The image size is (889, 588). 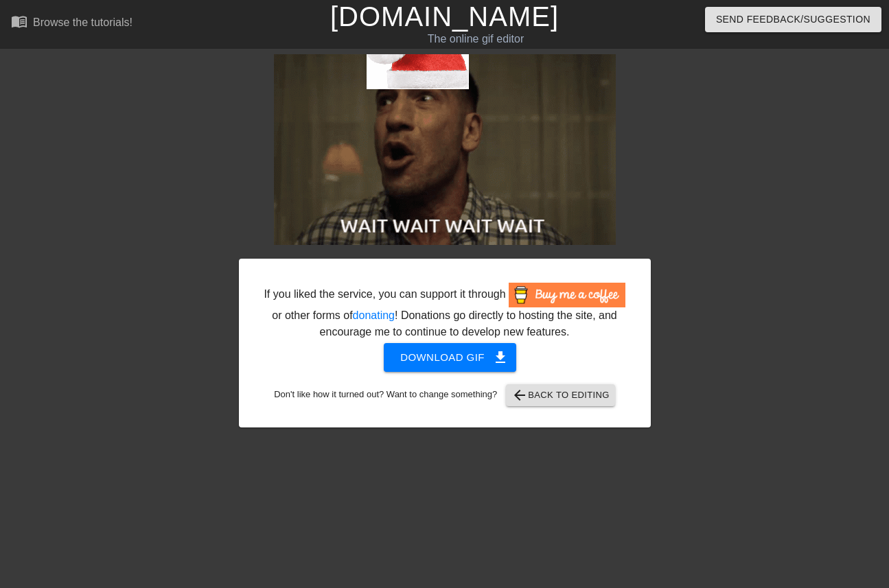 I want to click on div: If you liked the service, you can support it through or other forms of ! Donations go directly to..., so click(x=445, y=312).